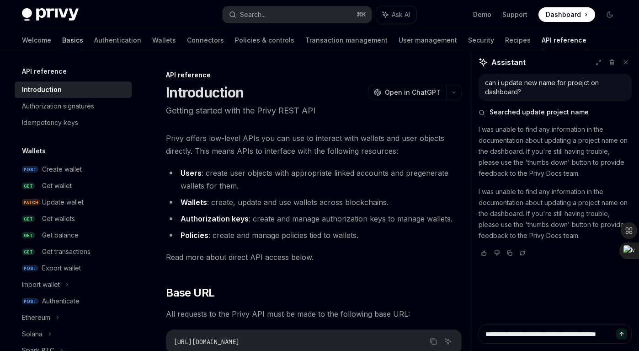  Describe the element at coordinates (346, 40) in the screenshot. I see `a: Transaction management` at that location.